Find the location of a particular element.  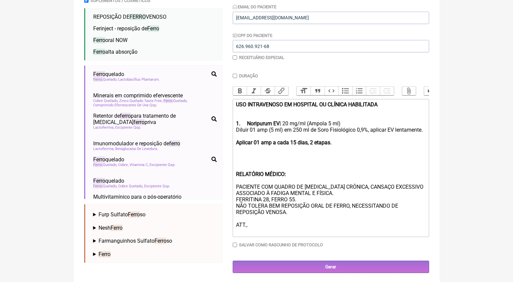

summary: Furp SulfatoFerroso is located at coordinates (155, 214).